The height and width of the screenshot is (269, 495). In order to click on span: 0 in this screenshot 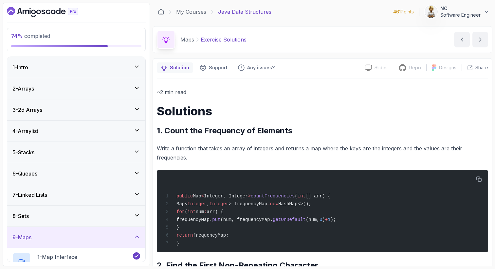, I will do `click(321, 220)`.